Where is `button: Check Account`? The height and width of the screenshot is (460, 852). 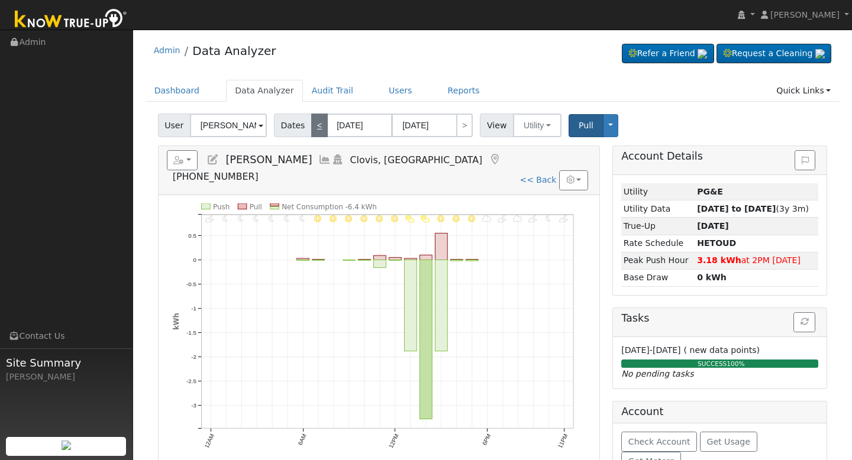 button: Check Account is located at coordinates (659, 442).